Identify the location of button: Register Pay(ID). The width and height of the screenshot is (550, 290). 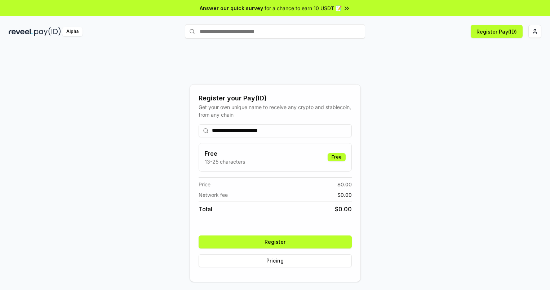
(497, 31).